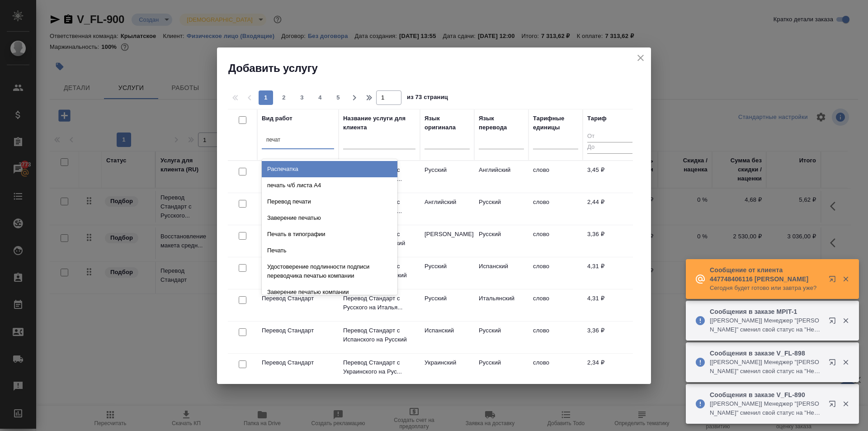 The image size is (868, 431). Describe the element at coordinates (338, 98) in the screenshot. I see `button: 5` at that location.